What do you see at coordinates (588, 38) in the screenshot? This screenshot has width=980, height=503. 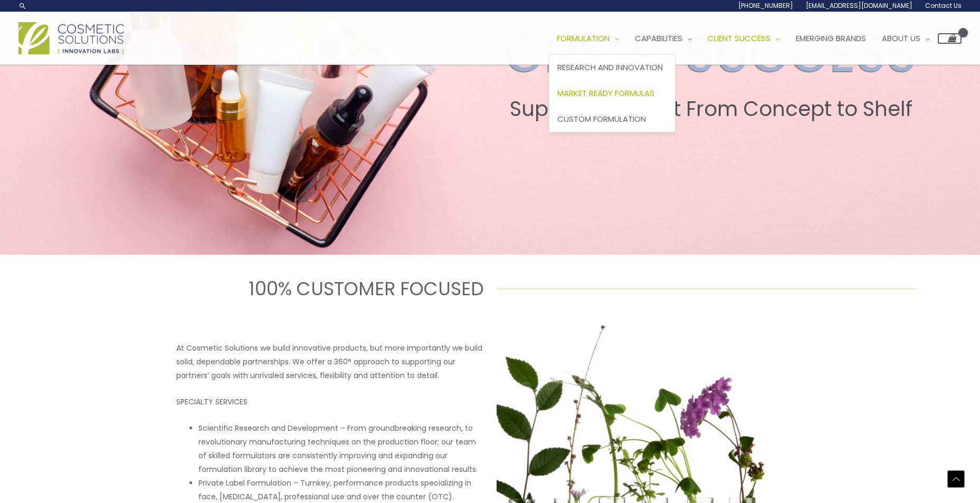 I see `a: Formulation` at bounding box center [588, 38].